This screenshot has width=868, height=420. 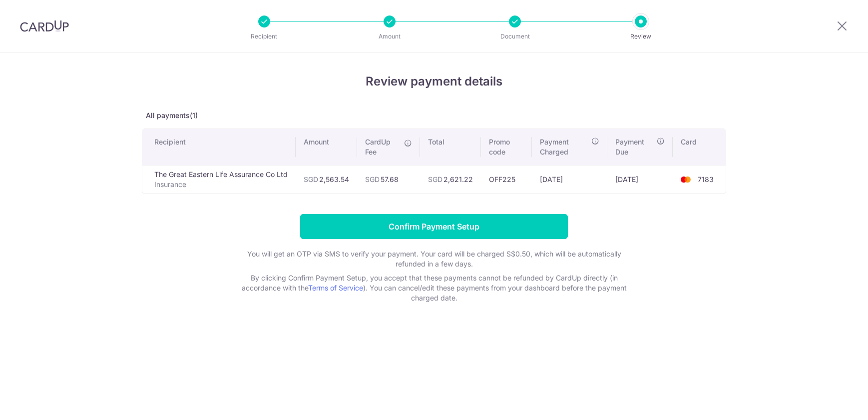 What do you see at coordinates (326, 179) in the screenshot?
I see `td: 2,563.54` at bounding box center [326, 179].